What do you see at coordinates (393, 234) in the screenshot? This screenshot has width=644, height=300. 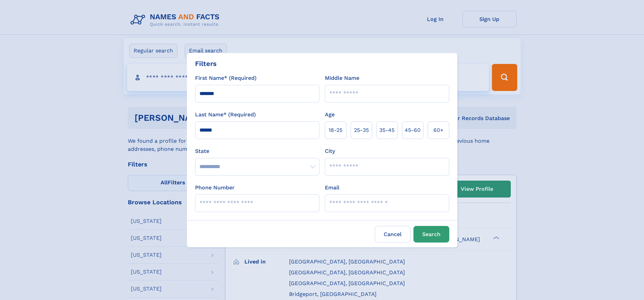 I see `label: Cancel` at bounding box center [393, 234].